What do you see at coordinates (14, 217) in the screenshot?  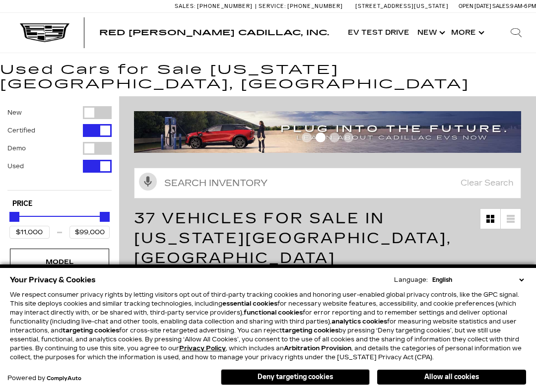 I see `div: Minimum Price` at bounding box center [14, 217].